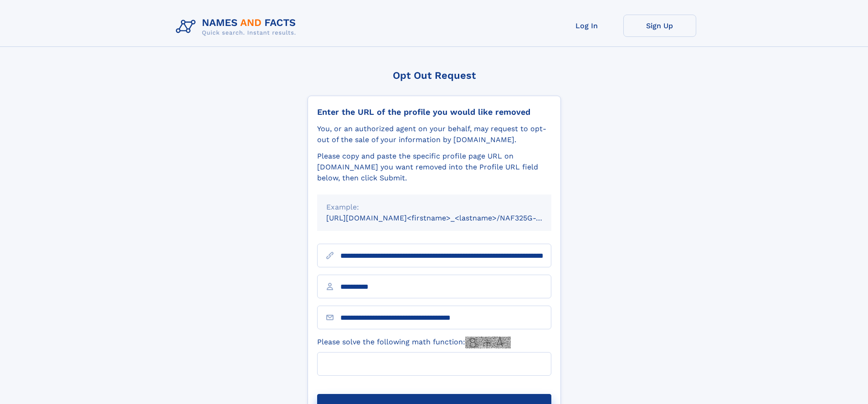 This screenshot has width=868, height=404. I want to click on img: Logo Names and Facts, so click(238, 27).